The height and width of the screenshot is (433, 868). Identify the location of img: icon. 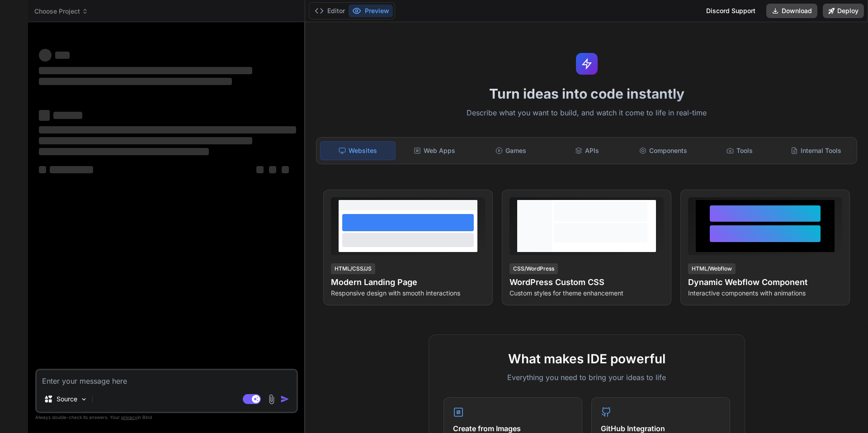
(285, 399).